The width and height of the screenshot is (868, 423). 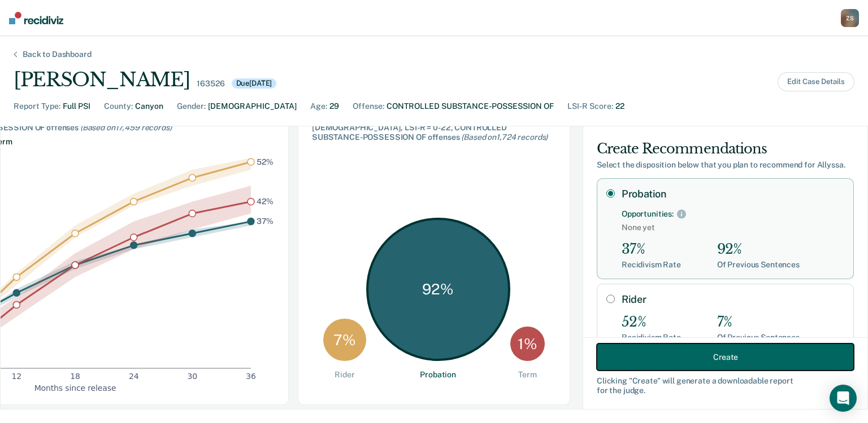 What do you see at coordinates (75, 377) in the screenshot?
I see `text: 18` at bounding box center [75, 377].